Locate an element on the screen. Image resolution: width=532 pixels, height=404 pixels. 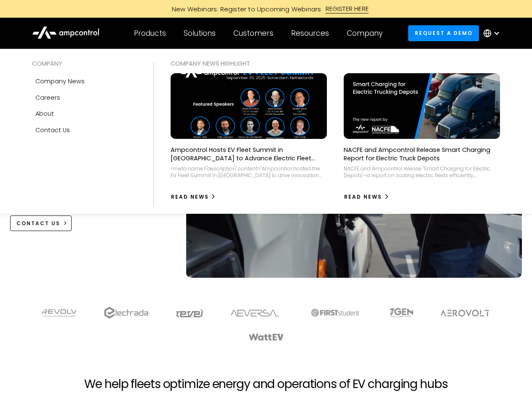
img: electrada logo is located at coordinates (126, 312).